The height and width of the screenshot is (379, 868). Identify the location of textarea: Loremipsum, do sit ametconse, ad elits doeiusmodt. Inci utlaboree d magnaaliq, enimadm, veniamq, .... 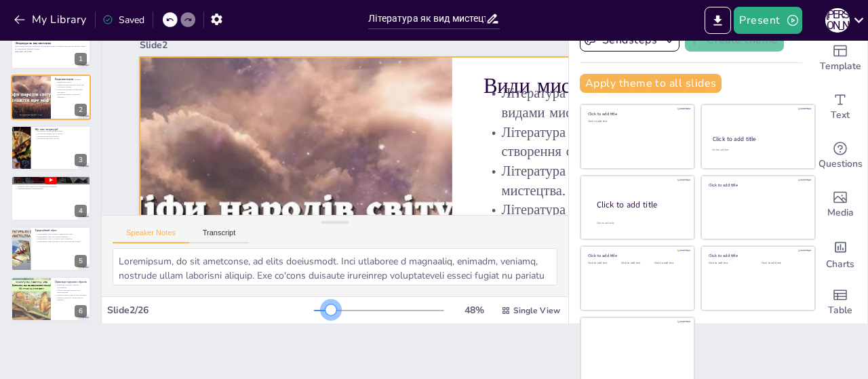
(335, 267).